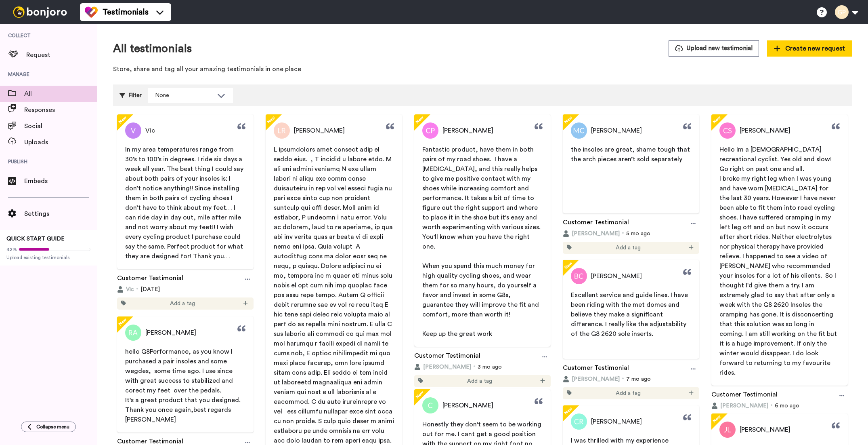 This screenshot has height=445, width=868. What do you see at coordinates (481, 290) in the screenshot?
I see `span: When you spend this much money for high quality cycling shoes, and wear them for so many hours, d...` at bounding box center [481, 290].